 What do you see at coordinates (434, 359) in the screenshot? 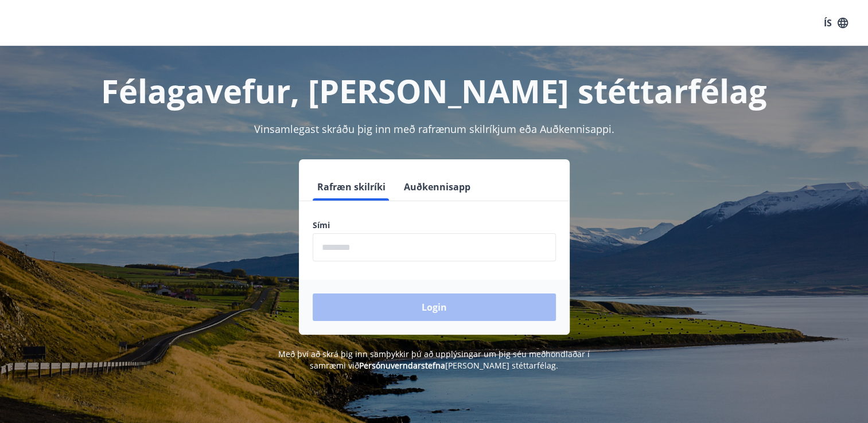
I see `span: Með því að skrá þig inn samþykkir þú að upplýsingar um þig séu meðhöndlaðar í samræmi við [PERSON...` at bounding box center [434, 359].